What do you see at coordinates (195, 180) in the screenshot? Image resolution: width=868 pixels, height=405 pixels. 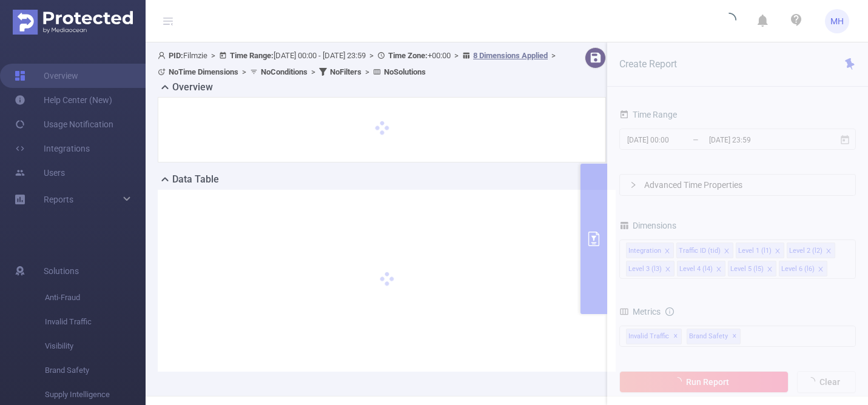 I see `h2: Data Table` at bounding box center [195, 180].